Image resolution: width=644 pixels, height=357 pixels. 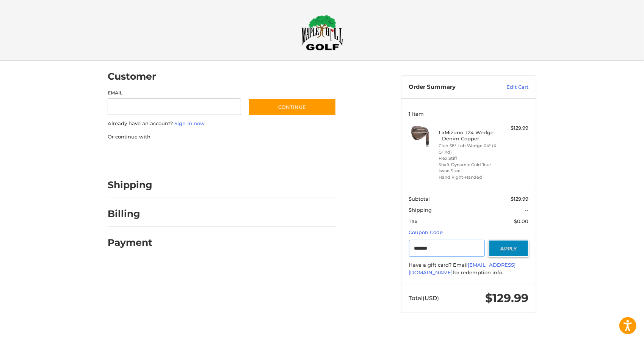 What do you see at coordinates (468, 158) in the screenshot?
I see `li: Flex Stiff` at bounding box center [468, 158].